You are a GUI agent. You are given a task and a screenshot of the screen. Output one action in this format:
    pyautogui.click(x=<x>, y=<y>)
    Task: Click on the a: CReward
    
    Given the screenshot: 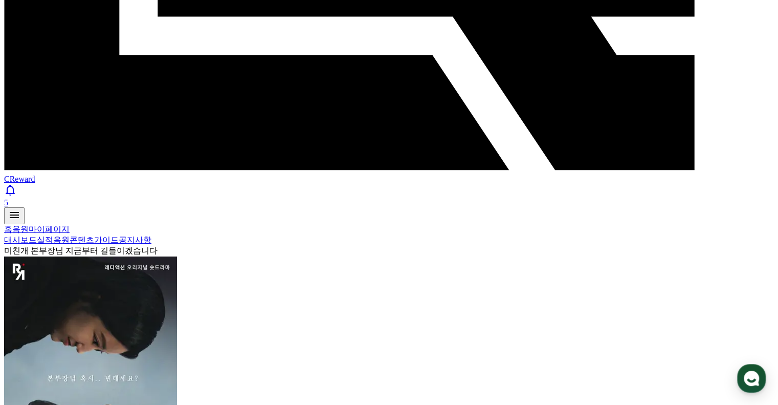 What is the action you would take?
    pyautogui.click(x=389, y=174)
    